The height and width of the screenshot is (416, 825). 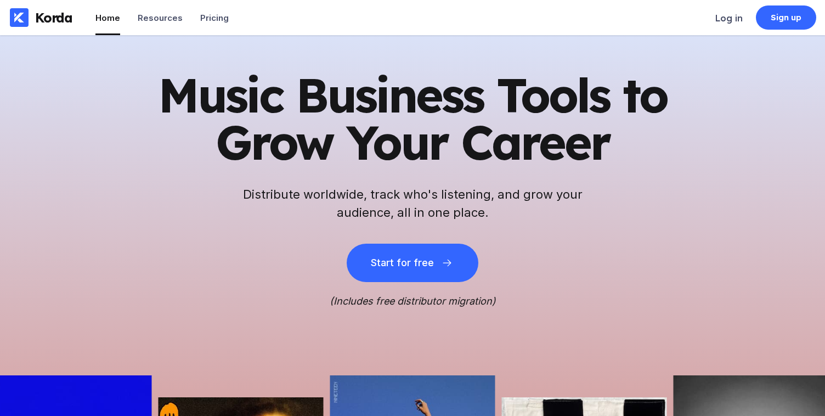 What do you see at coordinates (413, 204) in the screenshot?
I see `h2: Distribute worldwide, track who's listening, and grow your audience, all in one place.` at bounding box center [413, 204].